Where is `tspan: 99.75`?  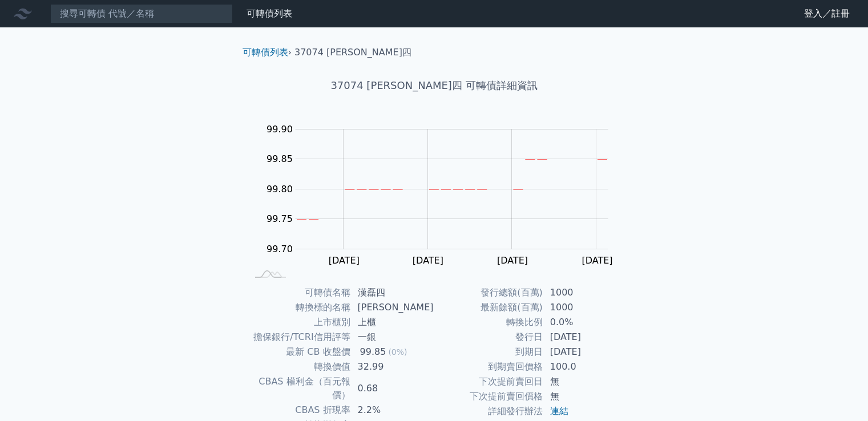 tspan: 99.75 is located at coordinates (279, 219).